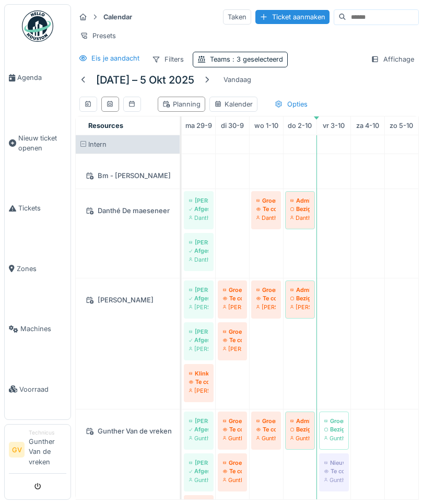  I want to click on a: Zones, so click(38, 268).